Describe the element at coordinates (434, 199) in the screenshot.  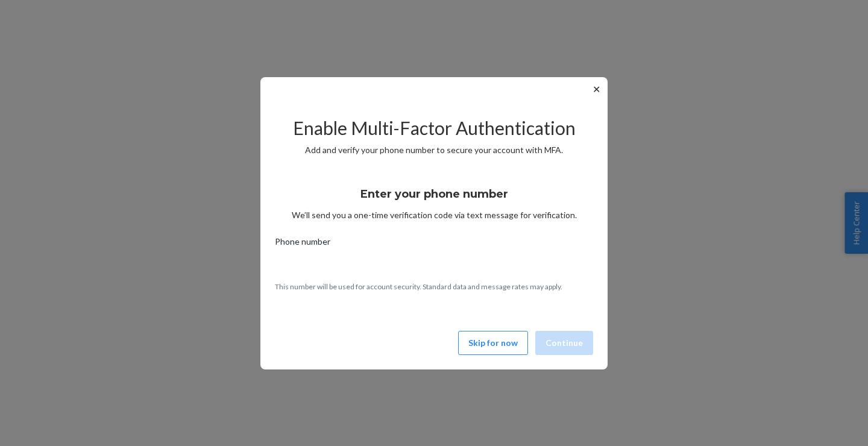
I see `div: We’ll send you a one-time verification code via text message for verification.` at that location.